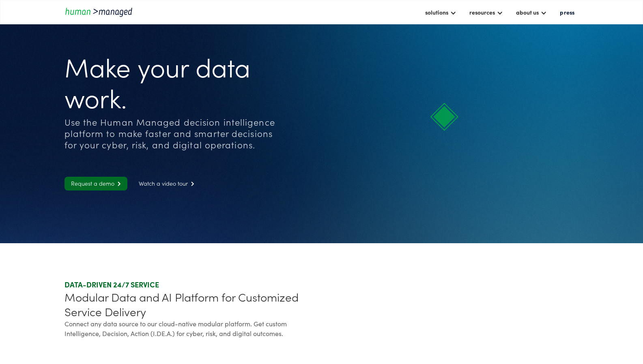 The height and width of the screenshot is (364, 643). Describe the element at coordinates (96, 184) in the screenshot. I see `a: Request a demo` at that location.